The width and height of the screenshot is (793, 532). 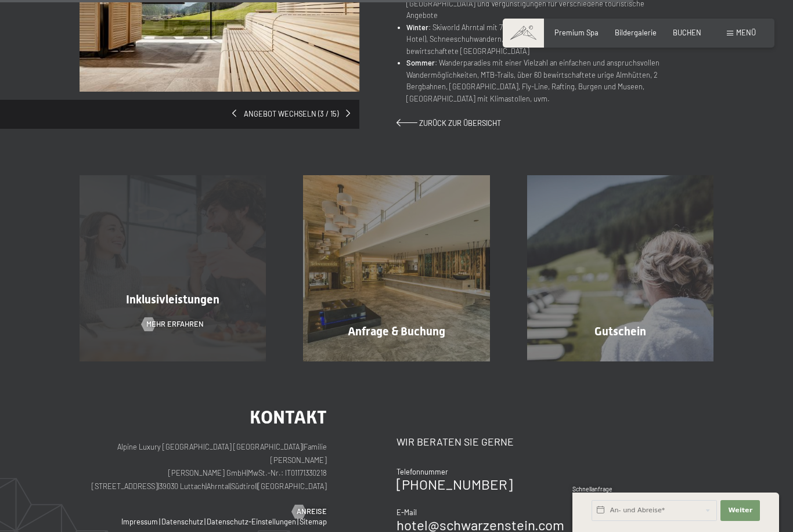 What do you see at coordinates (449, 123) in the screenshot?
I see `a: Zurück zur Übersicht` at bounding box center [449, 123].